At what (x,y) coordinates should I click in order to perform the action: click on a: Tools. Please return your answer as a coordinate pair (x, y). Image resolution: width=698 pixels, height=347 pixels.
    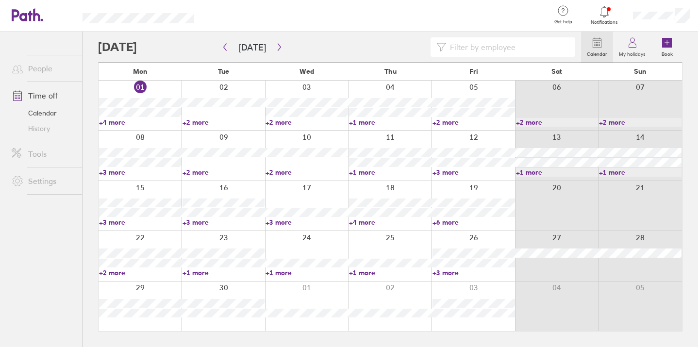
    Looking at the image, I should click on (43, 154).